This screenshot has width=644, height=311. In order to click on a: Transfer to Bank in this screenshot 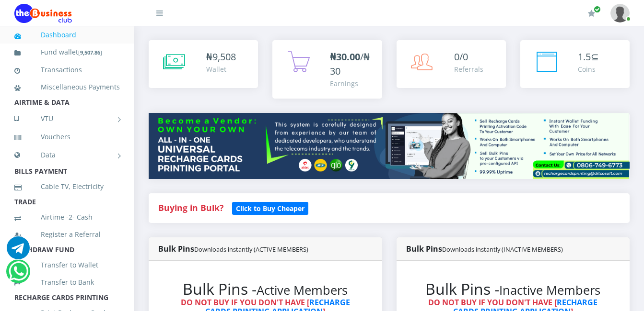, I will do `click(67, 283)`.